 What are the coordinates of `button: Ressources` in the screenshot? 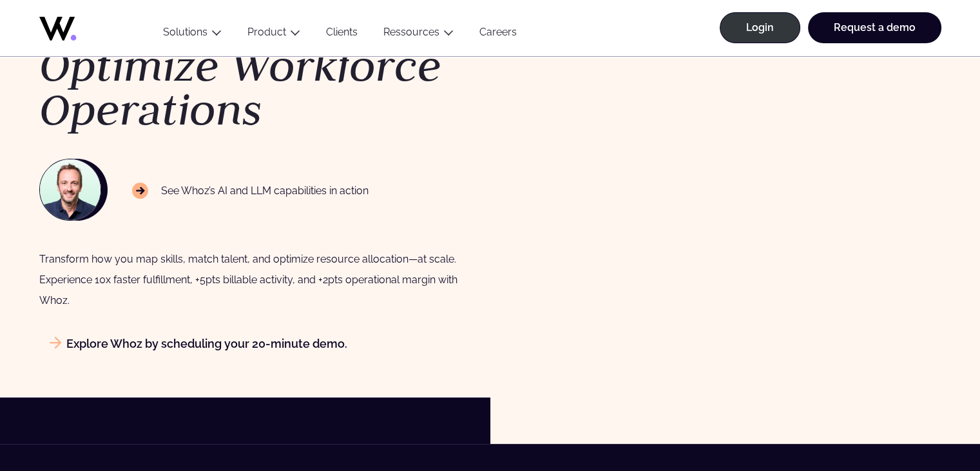 It's located at (418, 34).